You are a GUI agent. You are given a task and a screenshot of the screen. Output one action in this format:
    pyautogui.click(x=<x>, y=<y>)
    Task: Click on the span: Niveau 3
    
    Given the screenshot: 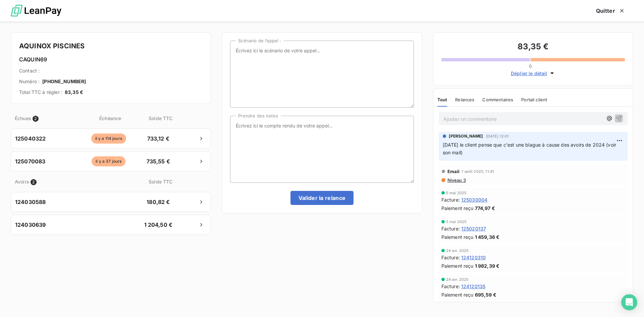 What is the action you would take?
    pyautogui.click(x=456, y=180)
    